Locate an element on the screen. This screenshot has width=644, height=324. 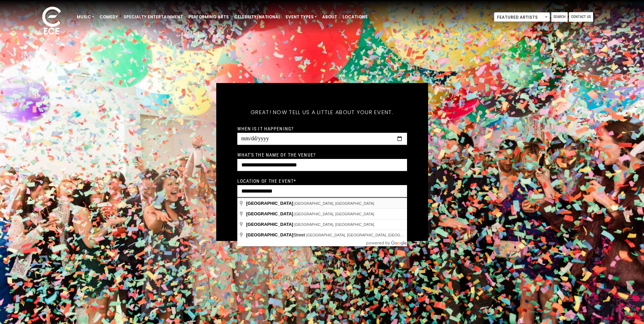
label: When is it happening? is located at coordinates (265, 129).